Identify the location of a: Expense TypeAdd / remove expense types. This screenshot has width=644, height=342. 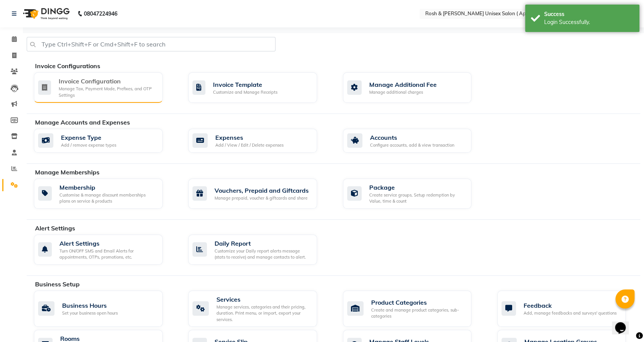
(105, 140).